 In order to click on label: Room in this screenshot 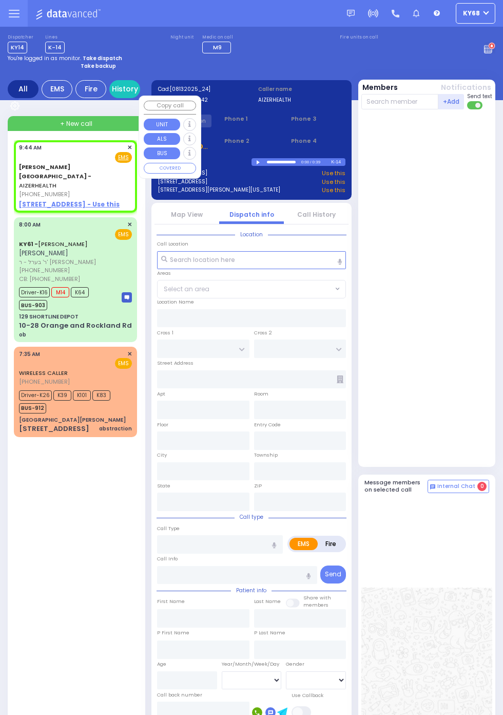, I will do `click(261, 394)`.